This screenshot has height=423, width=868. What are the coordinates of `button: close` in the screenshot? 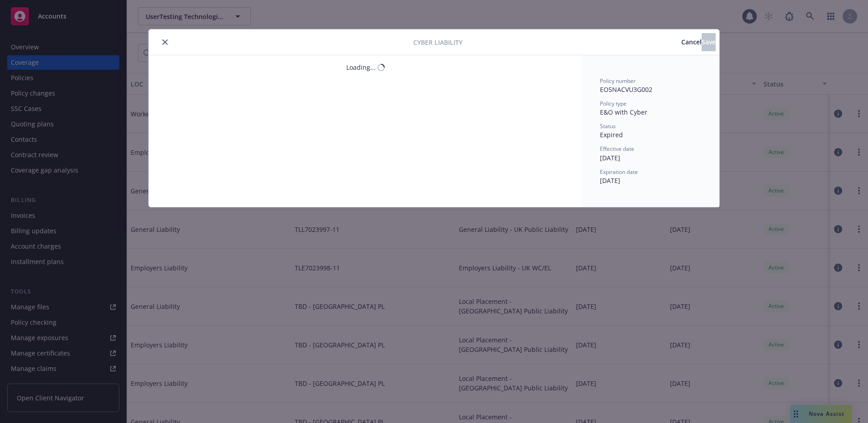 It's located at (165, 42).